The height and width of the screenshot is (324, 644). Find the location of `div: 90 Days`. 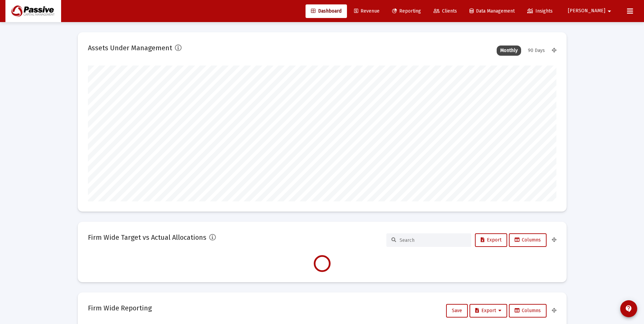

div: 90 Days is located at coordinates (536, 51).